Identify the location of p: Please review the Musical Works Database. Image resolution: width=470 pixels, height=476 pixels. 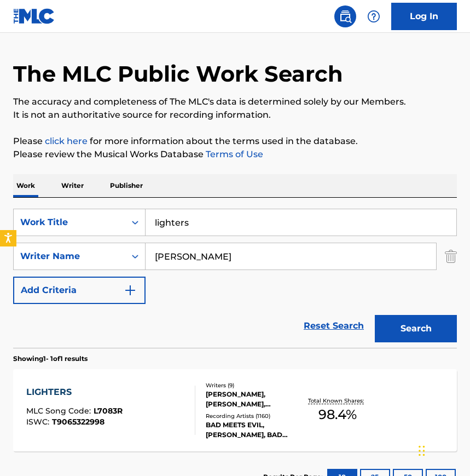
(235, 154).